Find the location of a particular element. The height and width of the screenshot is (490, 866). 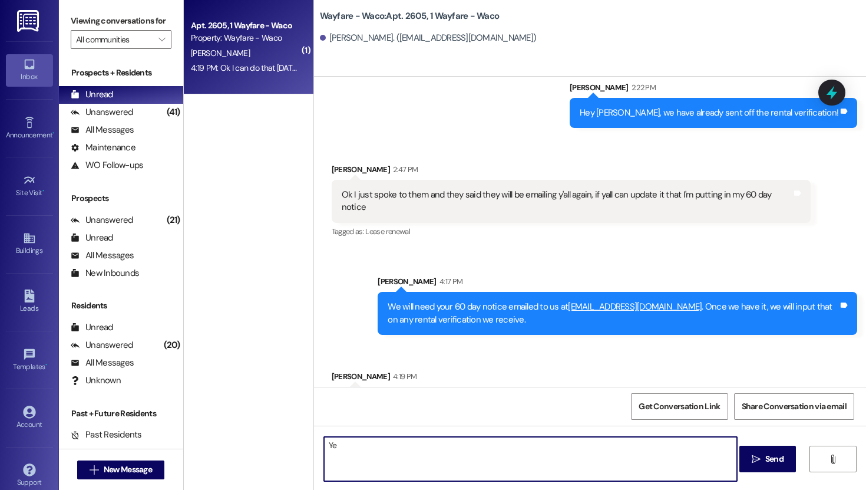

a: Account is located at coordinates (29, 418).